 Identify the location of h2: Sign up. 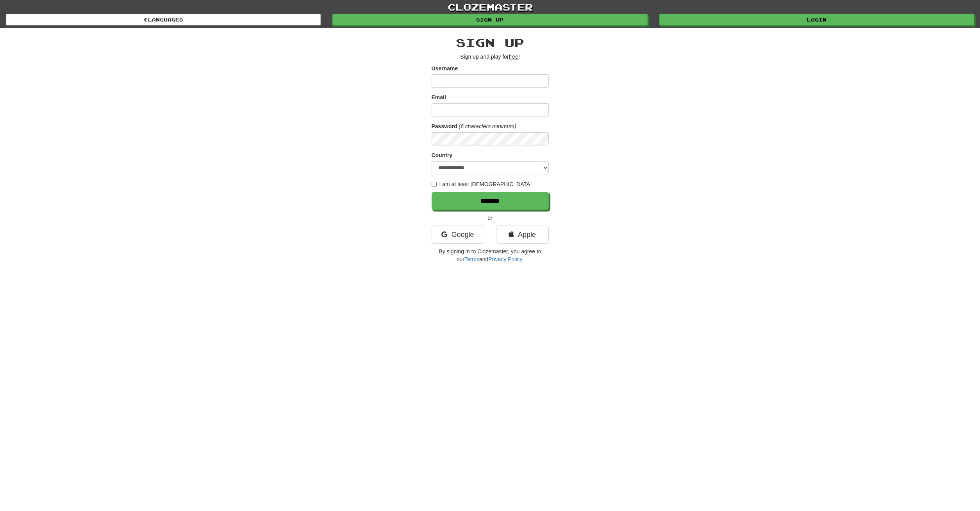
(490, 42).